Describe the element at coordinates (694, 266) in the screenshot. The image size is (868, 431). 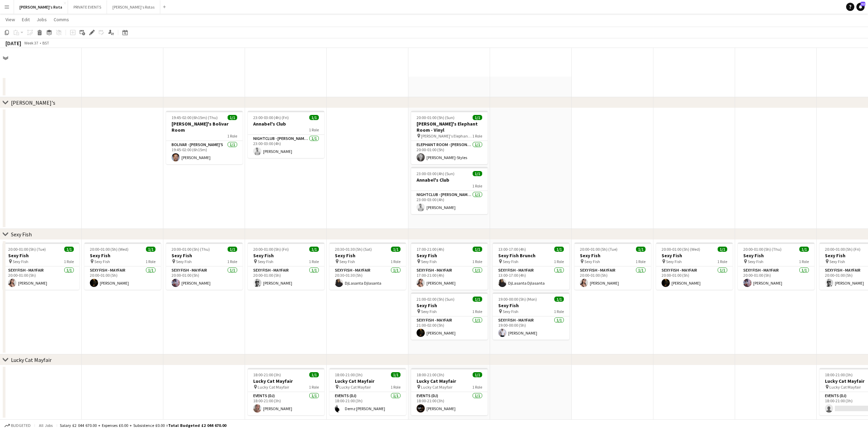
I see `div: 20:00-01:00 (5h) (Wed)1/1Sexy Fish Sexy Fish1 RoleSEXY FISH - MAYFAIR1/120:00-01:00 (5h)[PERSON_N...` at that location.